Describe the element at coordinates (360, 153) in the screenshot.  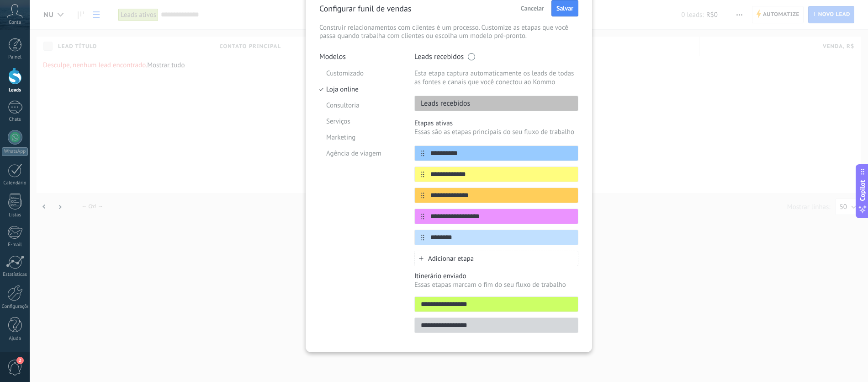
I see `li: Agência de viagem` at that location.